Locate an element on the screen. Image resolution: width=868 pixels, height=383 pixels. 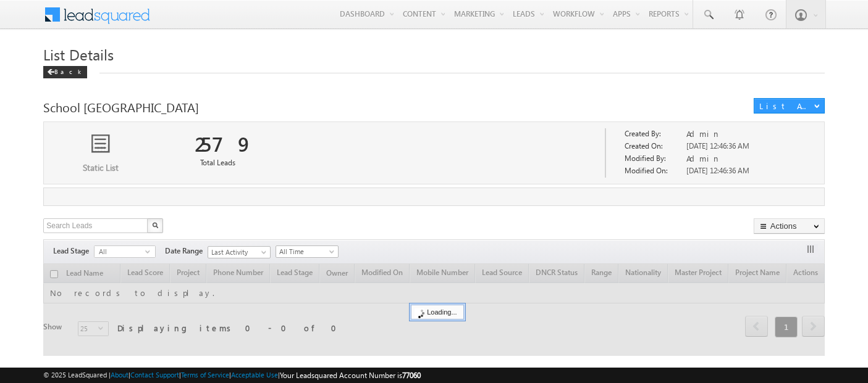
span: All Time is located at coordinates (305, 252).